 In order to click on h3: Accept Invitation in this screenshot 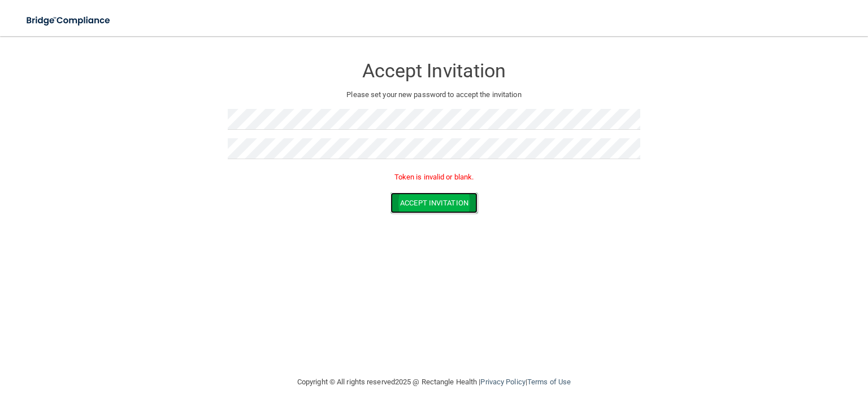, I will do `click(434, 71)`.